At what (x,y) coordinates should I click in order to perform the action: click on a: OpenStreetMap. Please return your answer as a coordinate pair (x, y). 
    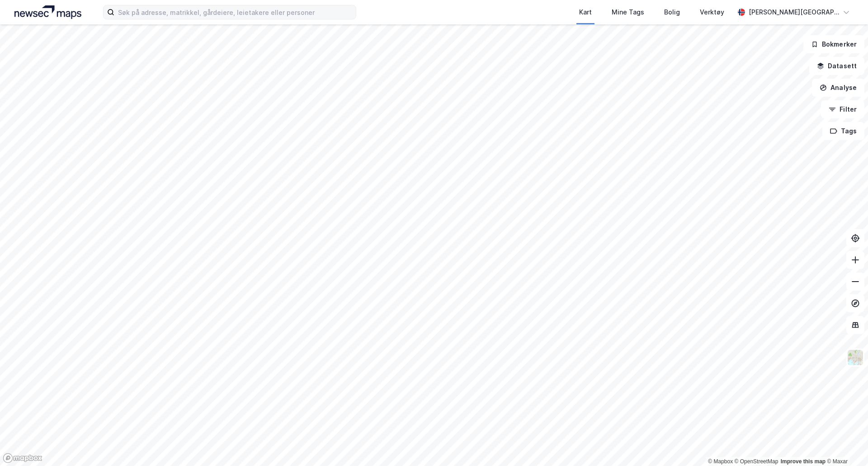
    Looking at the image, I should click on (756, 462).